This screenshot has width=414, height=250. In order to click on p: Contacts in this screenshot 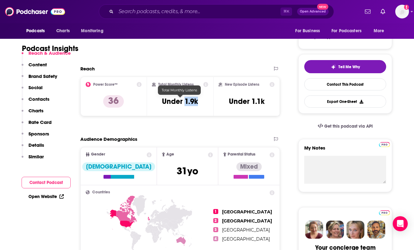, I will do `click(39, 99)`.